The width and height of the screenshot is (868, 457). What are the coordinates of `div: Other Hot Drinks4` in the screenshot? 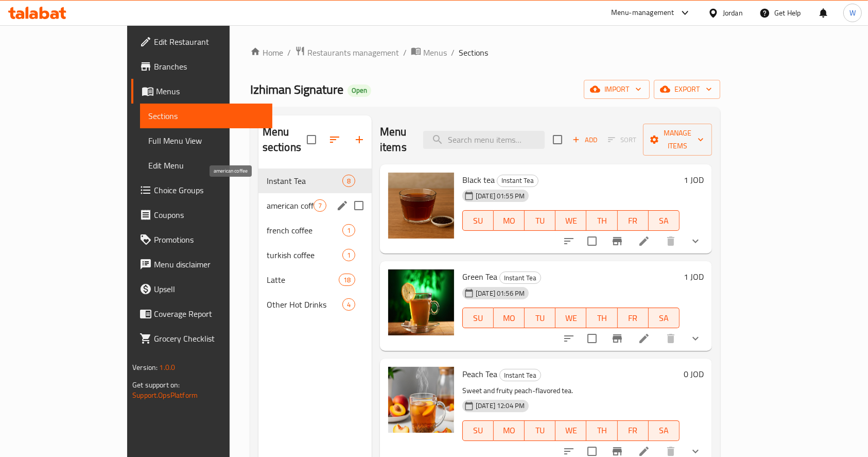 It's located at (315, 304).